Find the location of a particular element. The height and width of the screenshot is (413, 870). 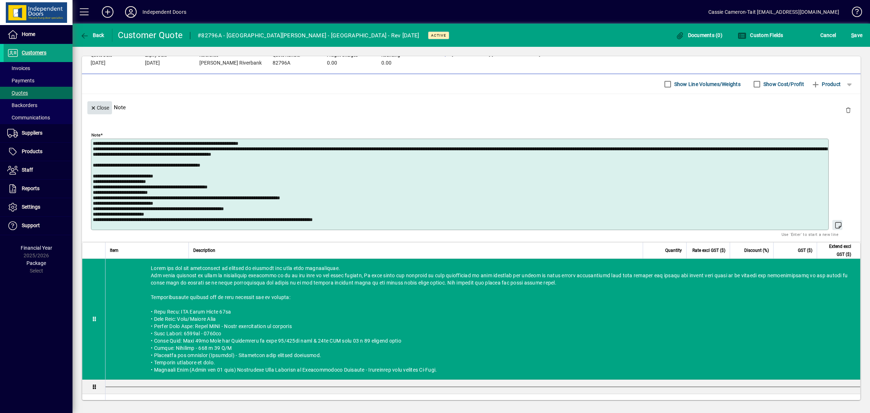

a: Backorders is located at coordinates (38, 105).